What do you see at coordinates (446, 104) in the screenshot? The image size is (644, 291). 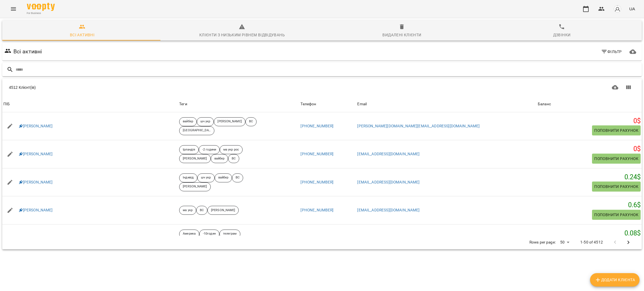 I see `span: Email` at bounding box center [446, 104].